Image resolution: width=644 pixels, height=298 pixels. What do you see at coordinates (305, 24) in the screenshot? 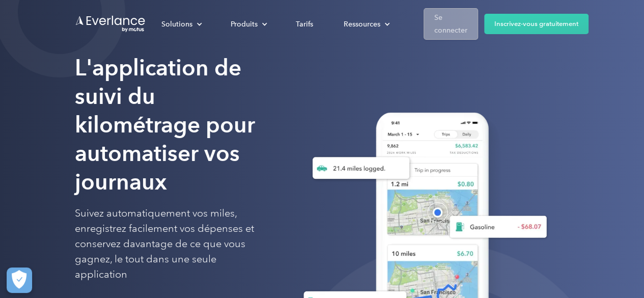
I see `font: Tarifs` at bounding box center [305, 24].